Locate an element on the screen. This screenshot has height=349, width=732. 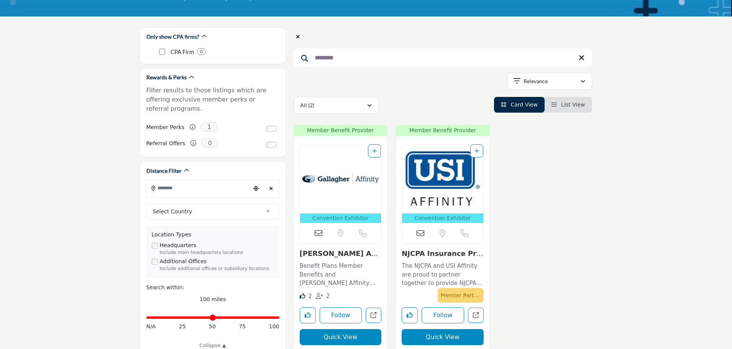
p: The NJCPA and USI Affinity are proud to partner together to provide NJCPA members and their famil... is located at coordinates (442, 275).